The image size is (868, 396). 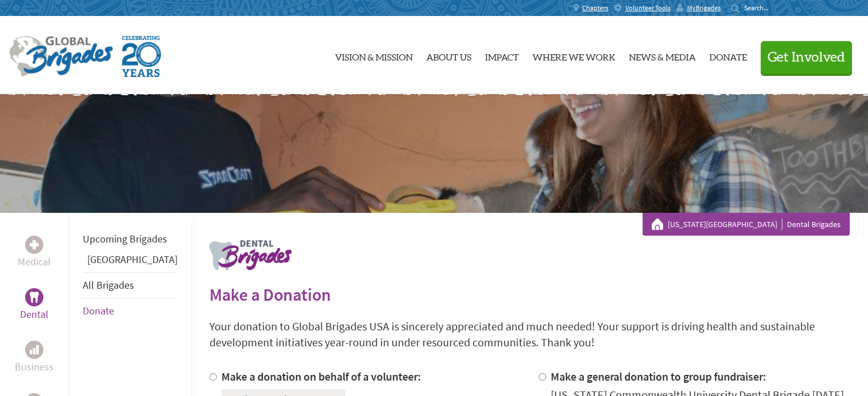 What do you see at coordinates (61, 56) in the screenshot?
I see `img: Global Brigades Logo` at bounding box center [61, 56].